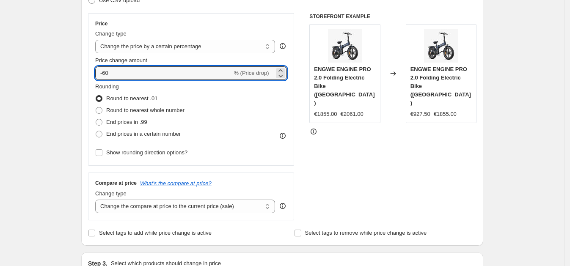 The width and height of the screenshot is (570, 266). Describe the element at coordinates (393, 17) in the screenshot. I see `h6: STOREFRONT EXAMPLE` at that location.